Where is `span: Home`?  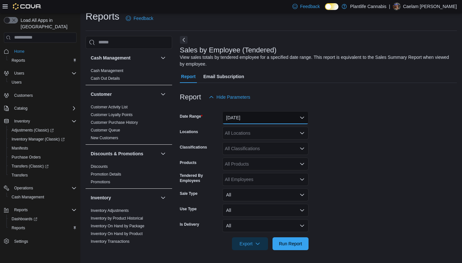 span: Home is located at coordinates (44, 51).